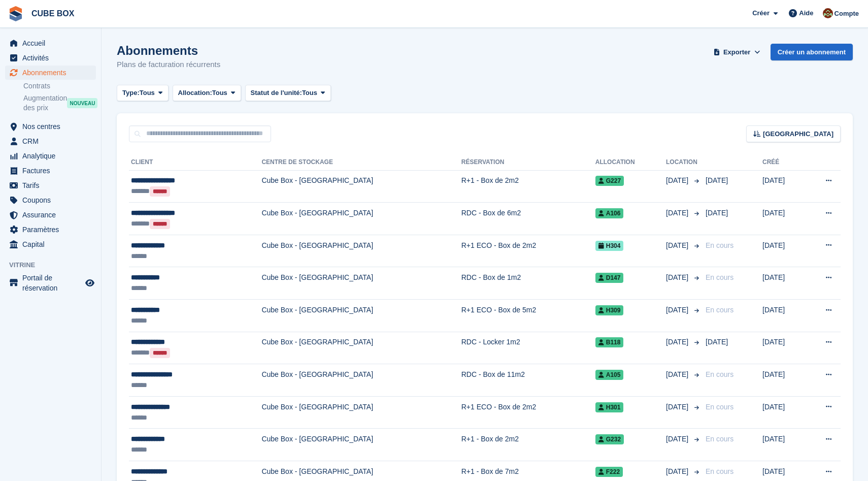  Describe the element at coordinates (53, 141) in the screenshot. I see `span: CRM` at that location.